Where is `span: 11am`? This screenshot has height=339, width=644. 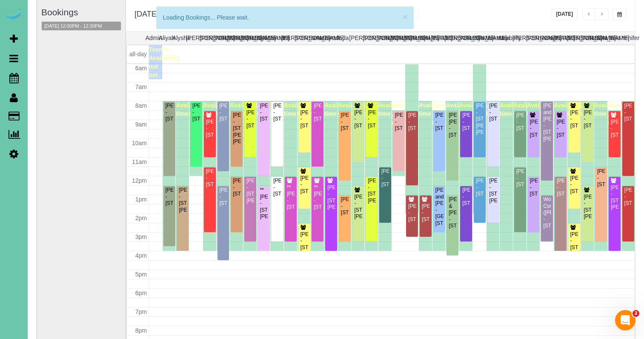
span: 11am is located at coordinates (139, 162).